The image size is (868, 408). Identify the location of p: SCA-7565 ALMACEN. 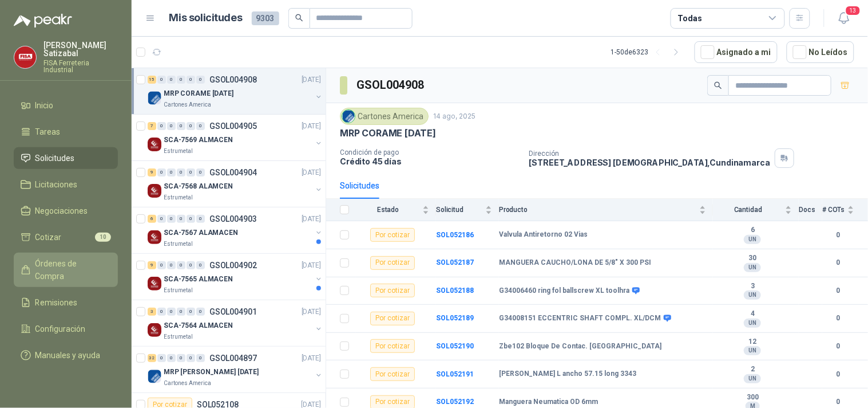
(198, 279).